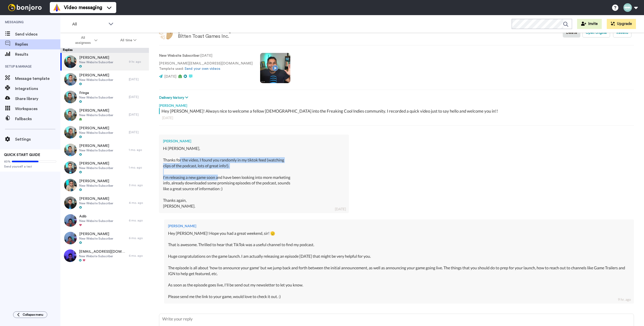 This screenshot has height=326, width=644. Describe the element at coordinates (589, 24) in the screenshot. I see `a: Invite` at that location.